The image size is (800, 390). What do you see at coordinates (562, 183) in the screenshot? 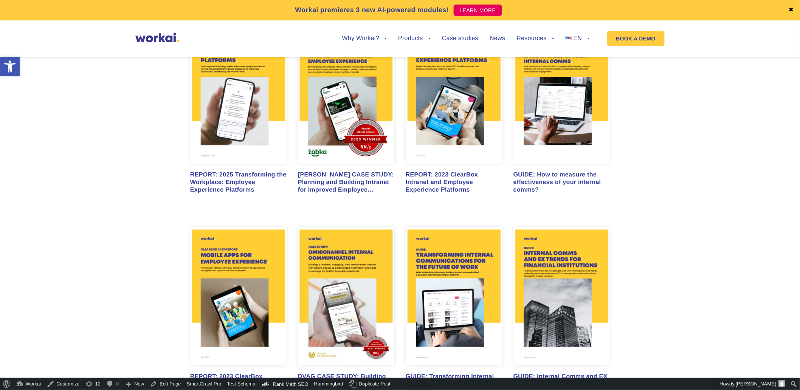
I see `div: GUIDE: How to measure the effectiveness of your internal comms?` at bounding box center [562, 183].